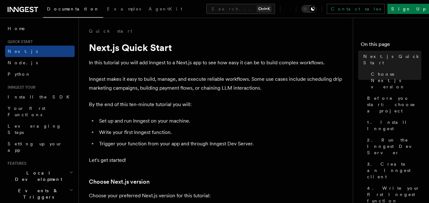  What do you see at coordinates (165, 10) in the screenshot?
I see `a: AgentKit` at bounding box center [165, 10].